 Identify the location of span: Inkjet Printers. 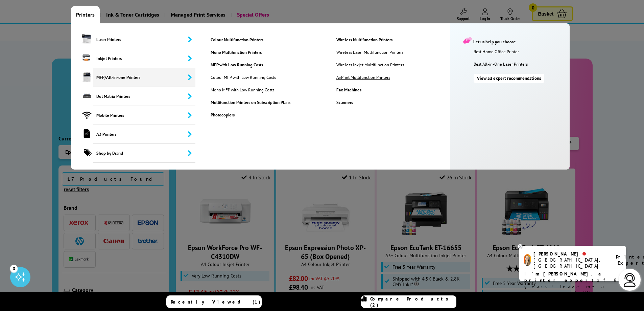
(145, 58).